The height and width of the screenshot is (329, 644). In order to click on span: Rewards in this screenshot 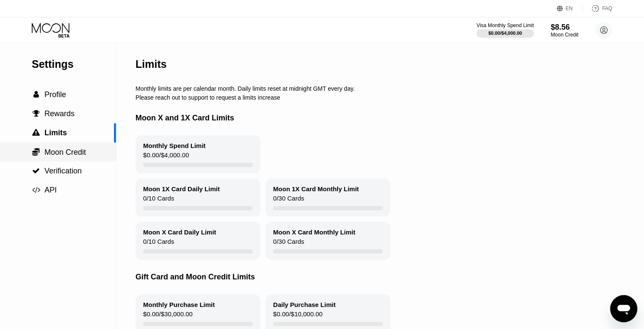, I will do `click(59, 113)`.